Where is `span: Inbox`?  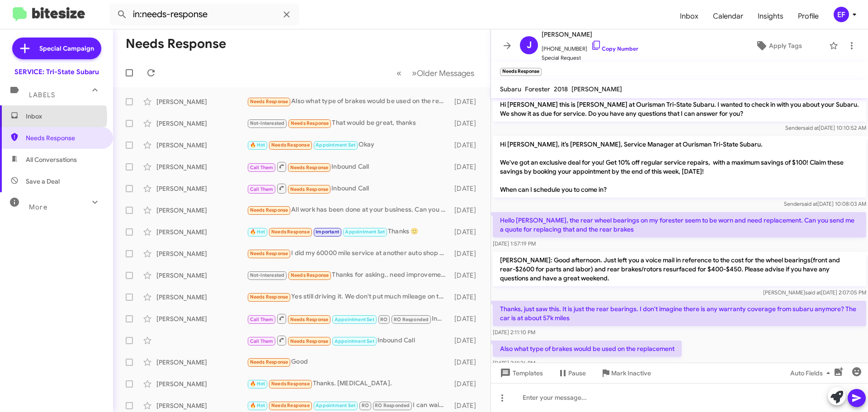 span: Inbox is located at coordinates (689, 16).